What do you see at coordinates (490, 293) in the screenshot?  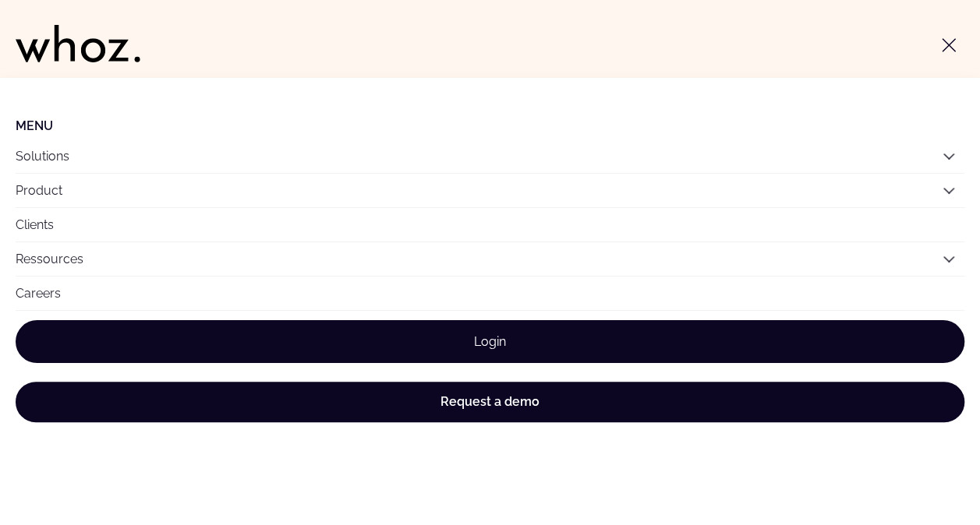 I see `a: Careers` at bounding box center [490, 293].